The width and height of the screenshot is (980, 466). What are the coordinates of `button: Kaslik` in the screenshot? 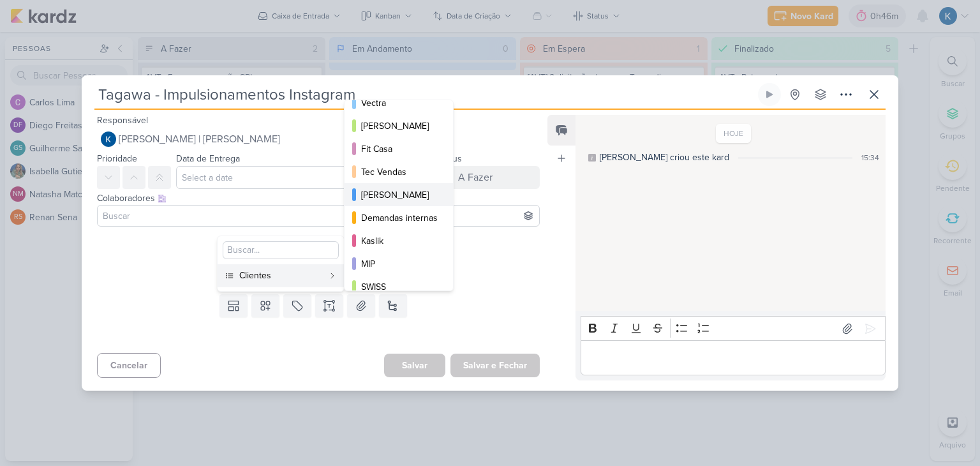 It's located at (399, 241).